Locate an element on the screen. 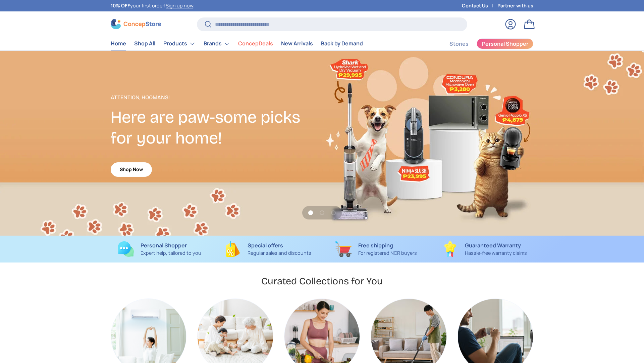 This screenshot has width=644, height=363. h2: Here are paw-some picks for your home! is located at coordinates (217, 128).